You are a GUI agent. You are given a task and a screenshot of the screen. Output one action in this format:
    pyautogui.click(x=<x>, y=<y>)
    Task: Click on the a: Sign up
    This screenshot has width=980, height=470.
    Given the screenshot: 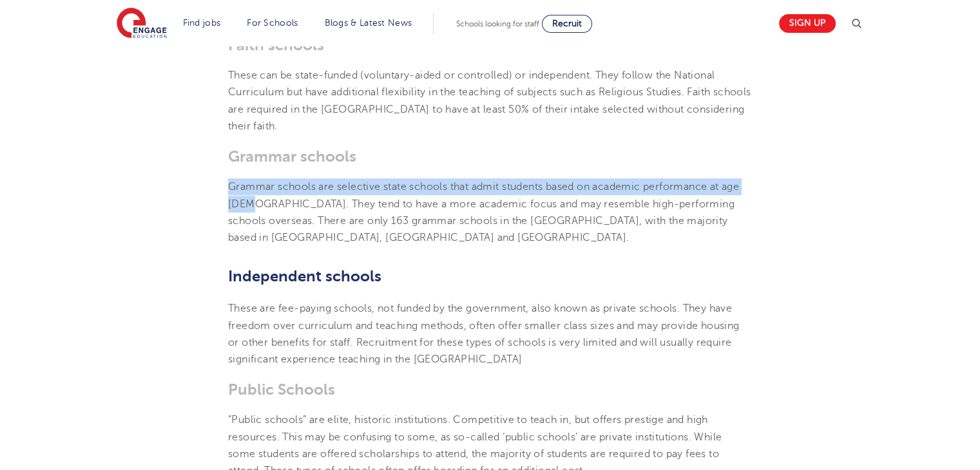 What is the action you would take?
    pyautogui.click(x=807, y=23)
    